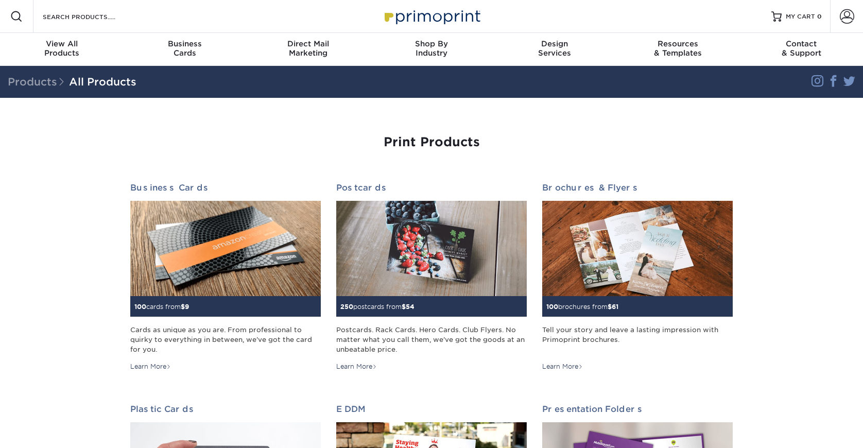  Describe the element at coordinates (377, 306) in the screenshot. I see `small: postcards from` at that location.